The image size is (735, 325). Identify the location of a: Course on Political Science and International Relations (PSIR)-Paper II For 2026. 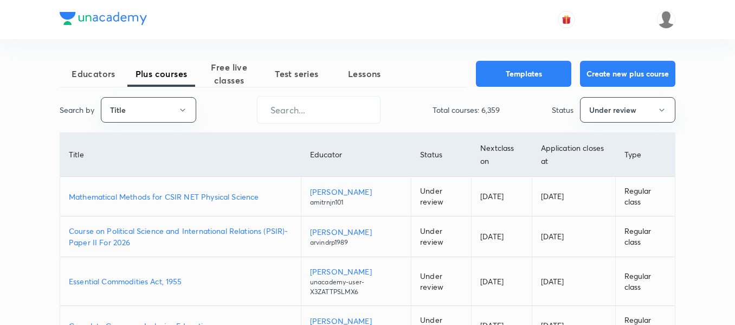
(180, 236).